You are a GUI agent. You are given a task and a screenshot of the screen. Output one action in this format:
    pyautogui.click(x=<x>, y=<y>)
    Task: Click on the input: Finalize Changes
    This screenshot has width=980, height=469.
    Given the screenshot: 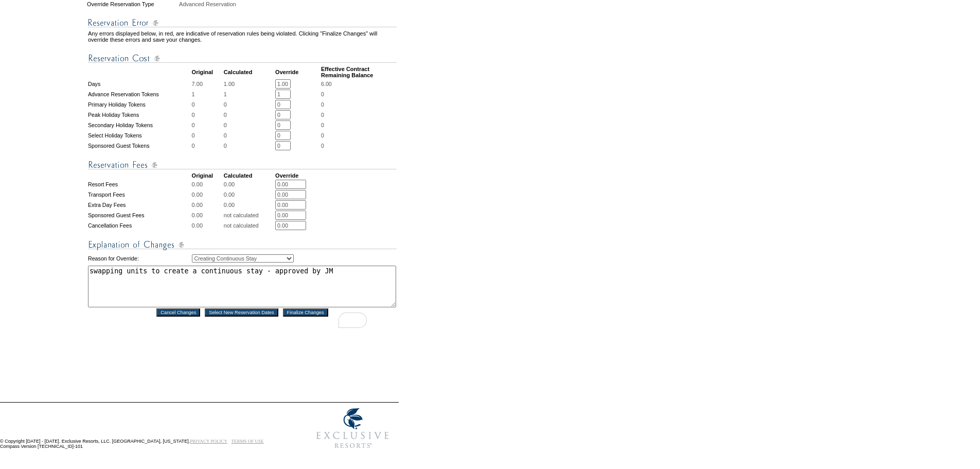 What is the action you would take?
    pyautogui.click(x=306, y=312)
    